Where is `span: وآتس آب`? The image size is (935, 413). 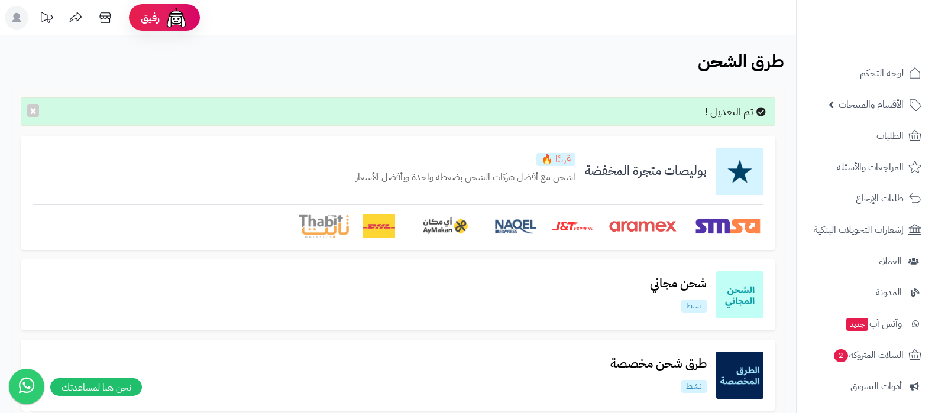
span: وآتس آب is located at coordinates (874, 324).